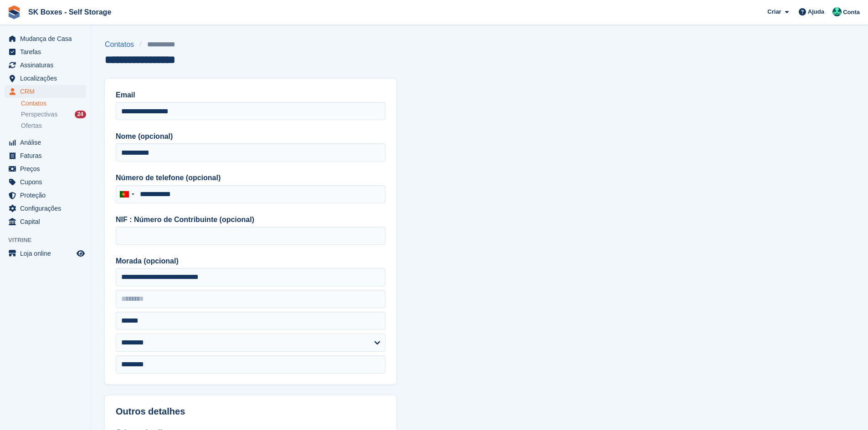 The width and height of the screenshot is (868, 430). What do you see at coordinates (251, 261) in the screenshot?
I see `label: Morada (opcional)` at bounding box center [251, 261].